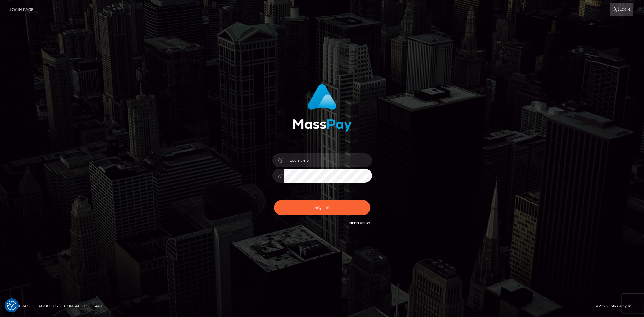  Describe the element at coordinates (322, 207) in the screenshot. I see `button: Sign in` at that location.